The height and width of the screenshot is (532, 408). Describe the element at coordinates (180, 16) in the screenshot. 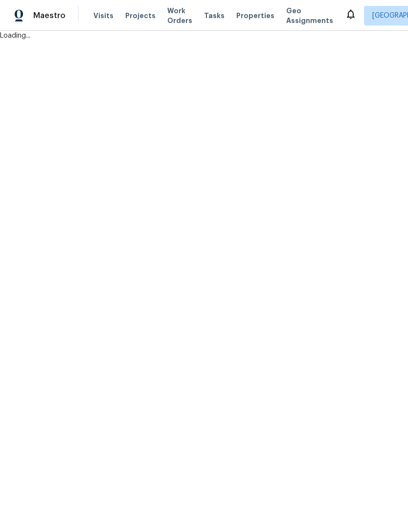

I see `span: Work Orders` at that location.